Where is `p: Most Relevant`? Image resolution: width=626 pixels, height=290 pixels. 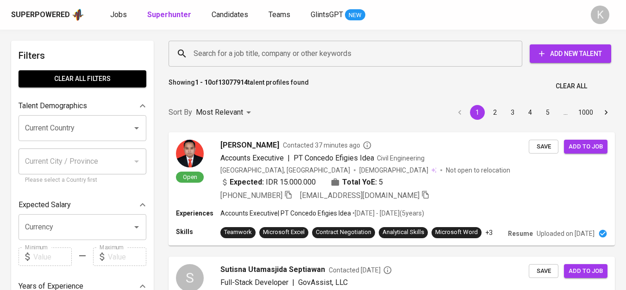
p: Most Relevant is located at coordinates (220, 113).